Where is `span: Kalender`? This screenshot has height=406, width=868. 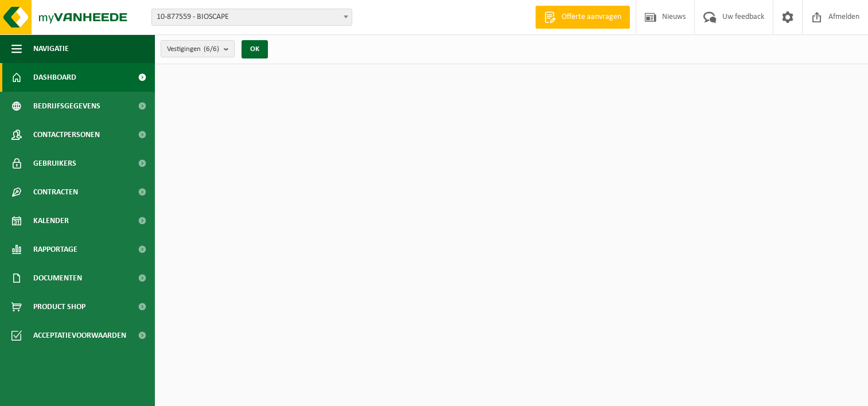 span: Kalender is located at coordinates (51, 221).